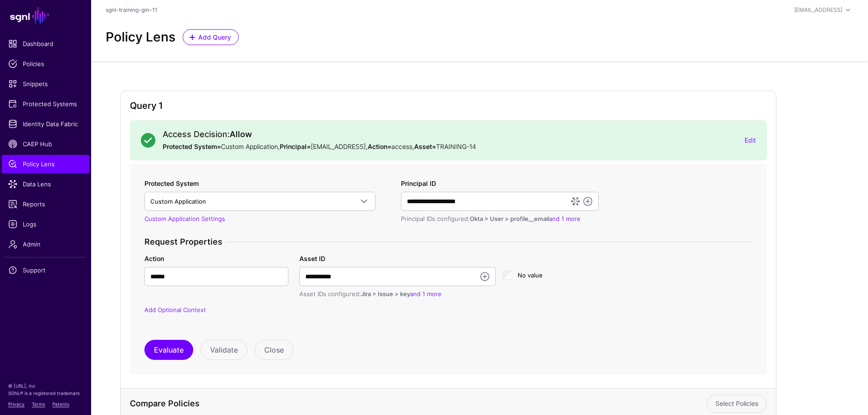 The height and width of the screenshot is (415, 868). Describe the element at coordinates (397, 294) in the screenshot. I see `div: Asset IDs configured:` at that location.